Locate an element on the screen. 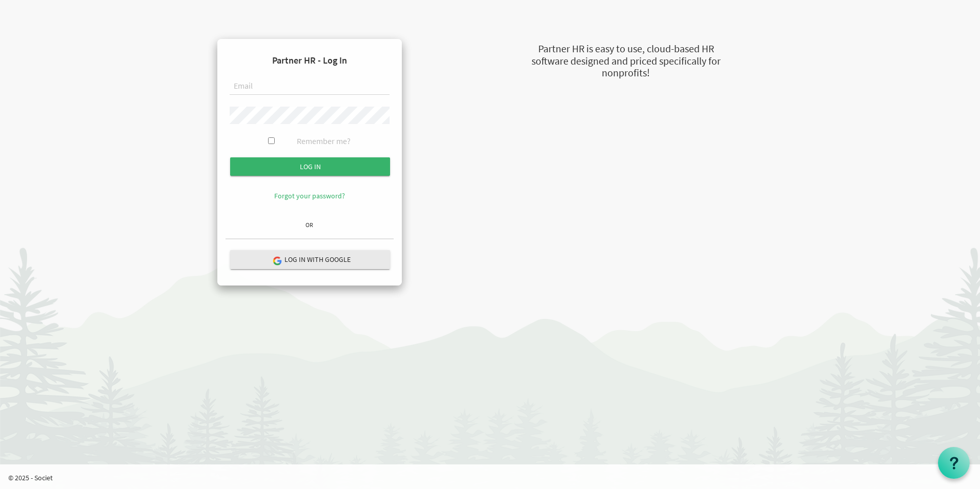  div: nonprofits! is located at coordinates (626, 72).